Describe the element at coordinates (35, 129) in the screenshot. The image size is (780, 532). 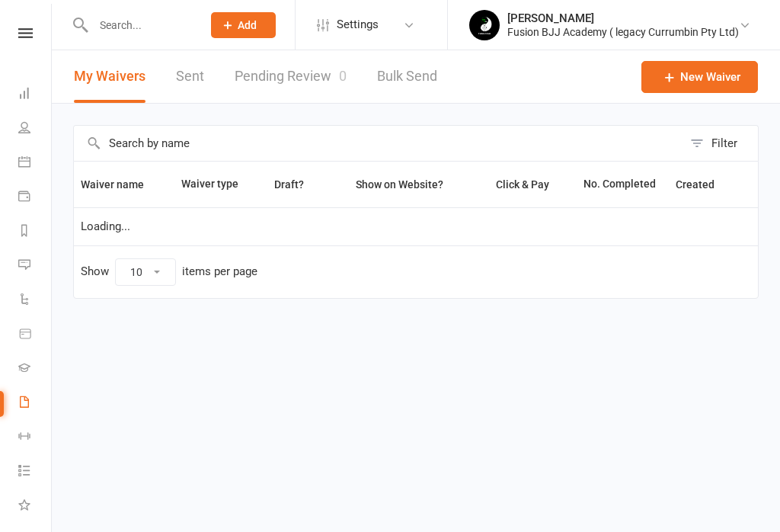
I see `a: People` at that location.